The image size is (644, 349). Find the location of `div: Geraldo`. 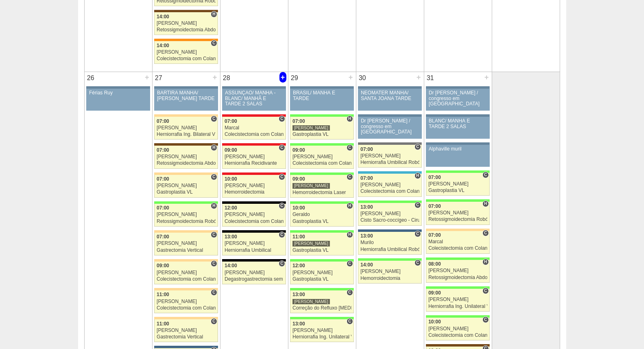

div: Geraldo is located at coordinates (322, 214).